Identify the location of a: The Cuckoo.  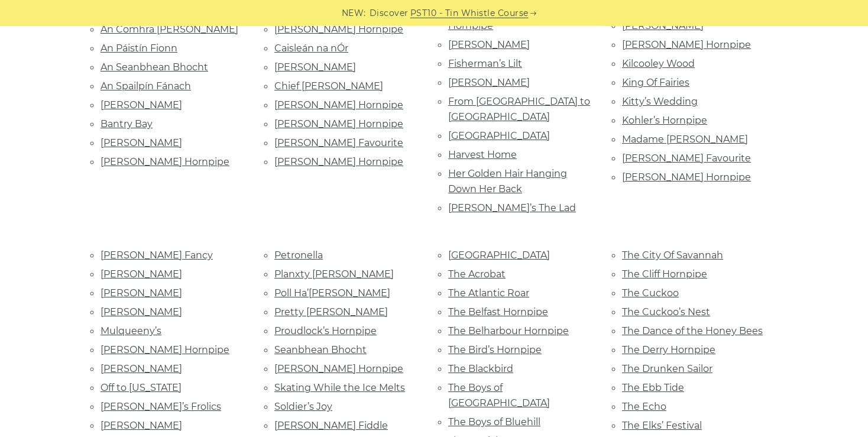
(651, 292).